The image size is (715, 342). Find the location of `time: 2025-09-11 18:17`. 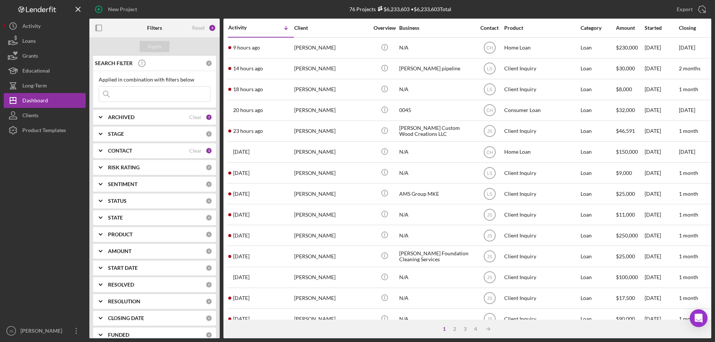

time: 2025-09-11 18:17 is located at coordinates (248, 110).